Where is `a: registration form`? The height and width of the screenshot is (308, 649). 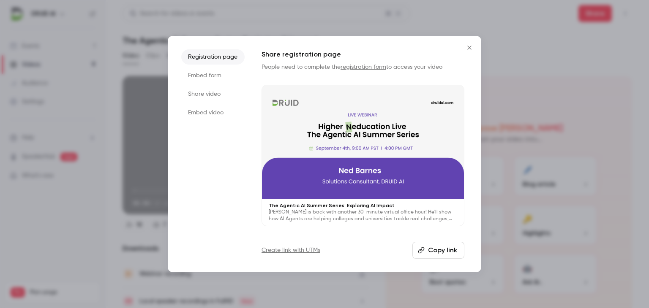
a: registration form is located at coordinates (363, 67).